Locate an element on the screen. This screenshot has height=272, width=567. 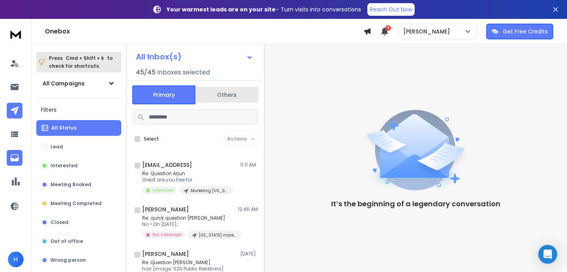
button: Get Free Credits is located at coordinates (520, 32).